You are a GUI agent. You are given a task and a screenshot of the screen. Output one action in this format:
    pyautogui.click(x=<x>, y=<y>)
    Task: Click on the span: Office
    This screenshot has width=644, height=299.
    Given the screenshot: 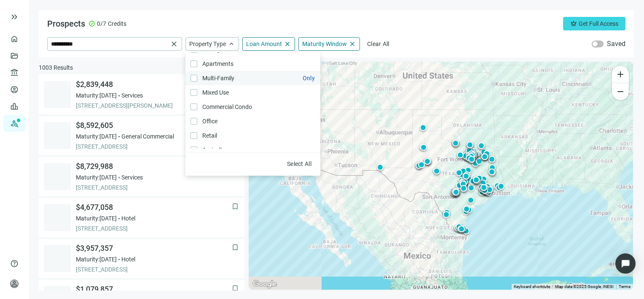 What is the action you would take?
    pyautogui.click(x=209, y=121)
    